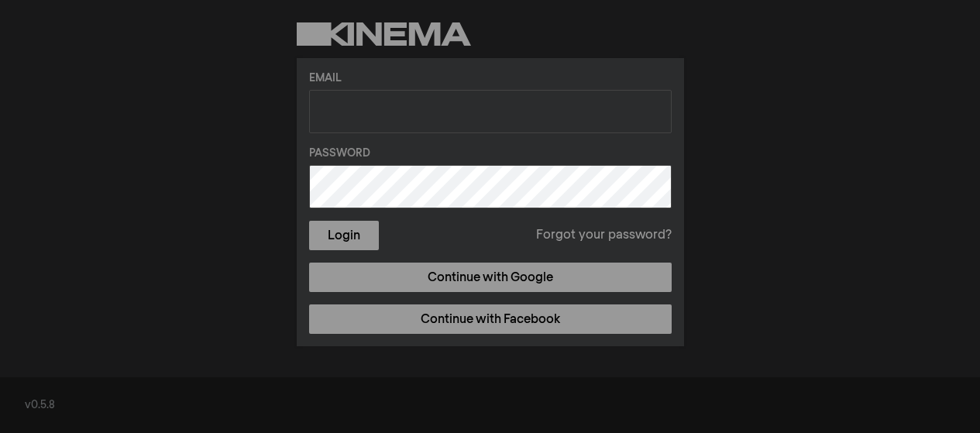 The image size is (980, 433). What do you see at coordinates (603, 235) in the screenshot?
I see `a: Forgot your password?` at bounding box center [603, 235].